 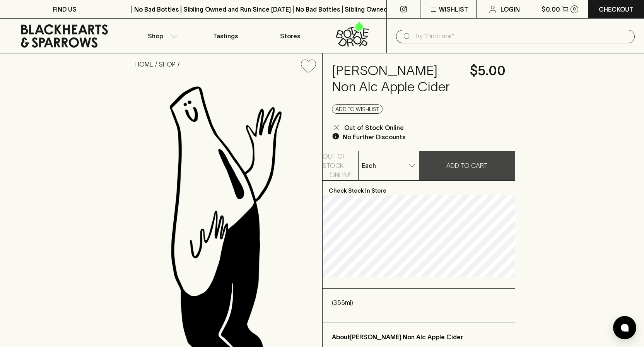 What do you see at coordinates (144, 64) in the screenshot?
I see `a: HOME` at bounding box center [144, 64].